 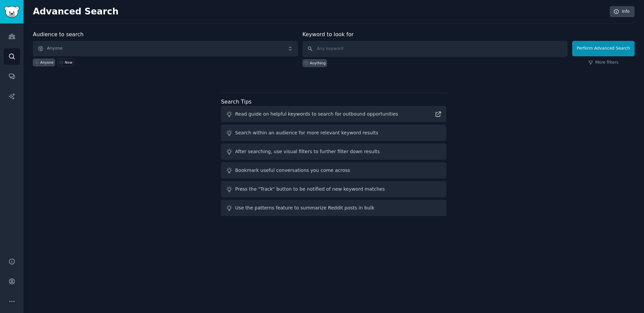 What do you see at coordinates (316, 114) in the screenshot?
I see `div: Read guide on helpful keywords to search for outbound opportunities` at bounding box center [316, 114].